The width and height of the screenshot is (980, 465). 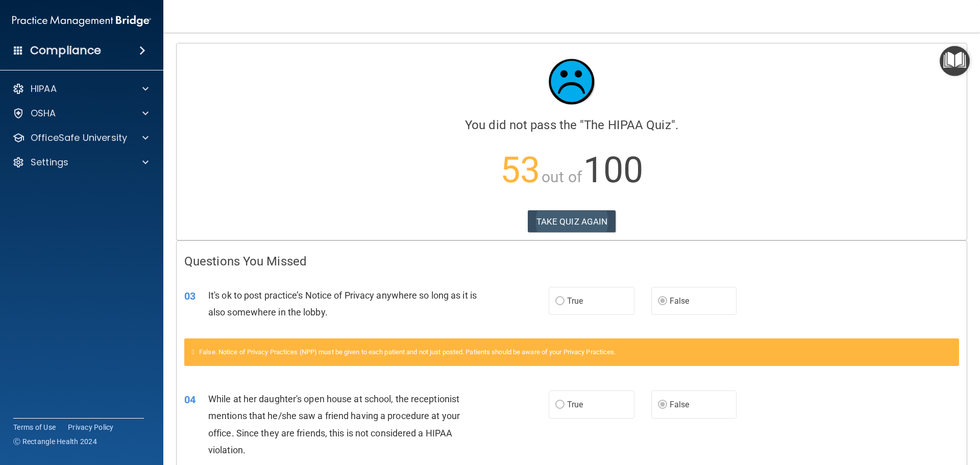 What do you see at coordinates (571, 222) in the screenshot?
I see `button: TAKE QUIZ AGAIN` at bounding box center [571, 222].